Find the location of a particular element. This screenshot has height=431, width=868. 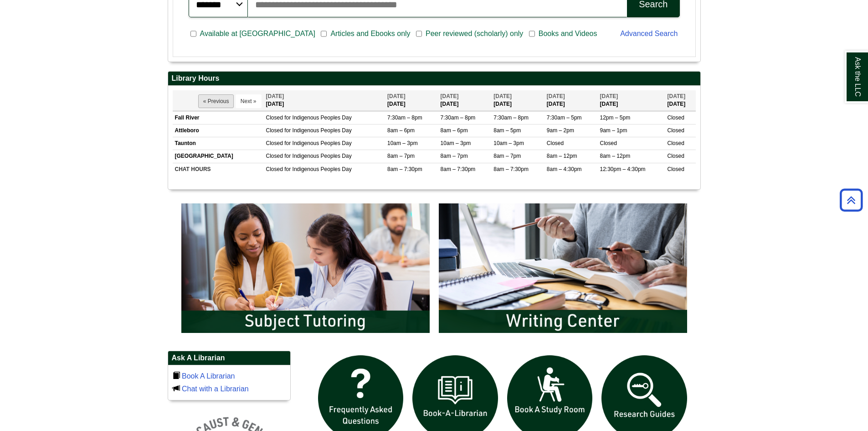

button: Next » is located at coordinates (248, 101).